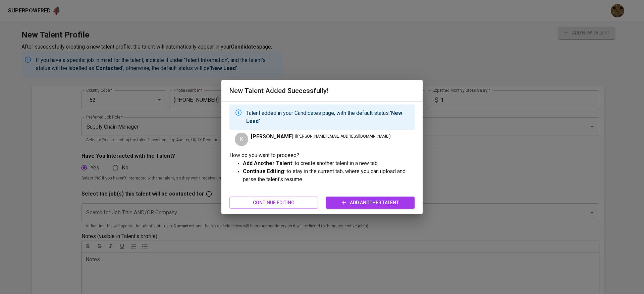 This screenshot has height=294, width=644. Describe the element at coordinates (267, 163) in the screenshot. I see `strong: Add Another Talent` at that location.